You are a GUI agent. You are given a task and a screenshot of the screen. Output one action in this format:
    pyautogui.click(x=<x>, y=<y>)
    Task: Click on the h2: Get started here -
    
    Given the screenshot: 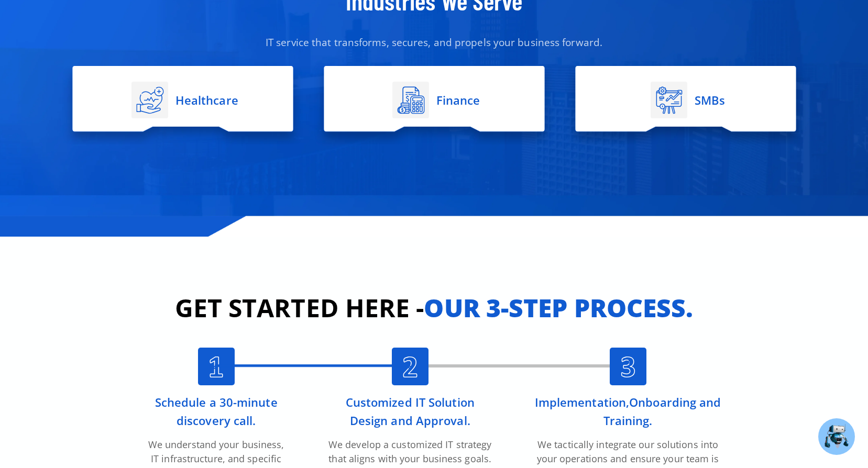 What is the action you would take?
    pyautogui.click(x=434, y=308)
    